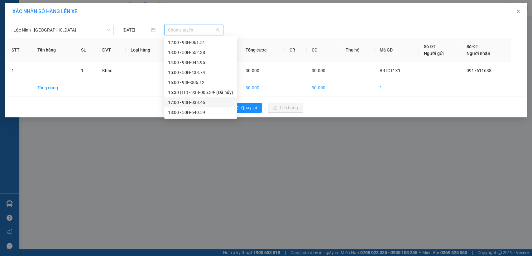 Image resolution: width=532 pixels, height=256 pixels. Describe the element at coordinates (45, 11) in the screenshot. I see `span: XÁC NHẬN SỐ HÀNG LÊN XE` at that location.